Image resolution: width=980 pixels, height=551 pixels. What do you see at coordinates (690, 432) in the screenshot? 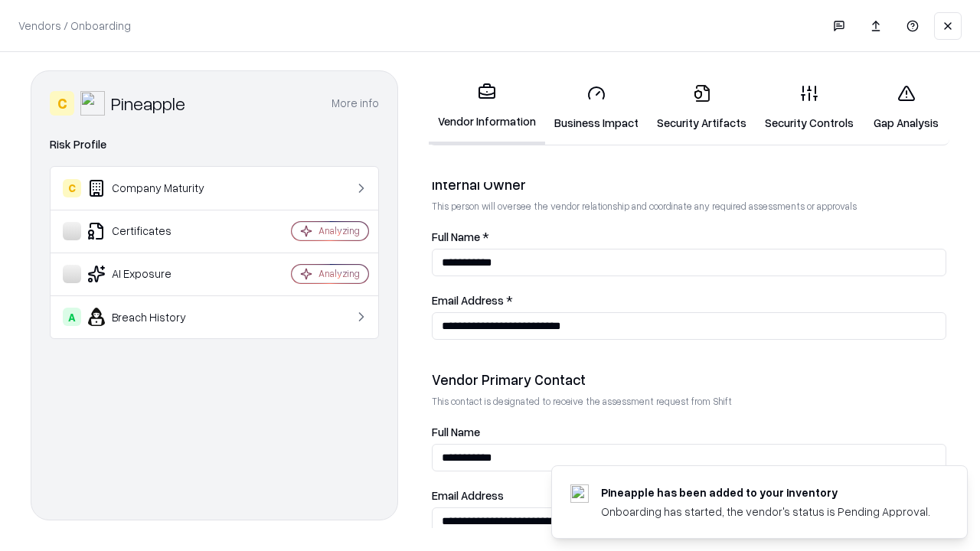
I see `label: Full Name` at bounding box center [690, 432].